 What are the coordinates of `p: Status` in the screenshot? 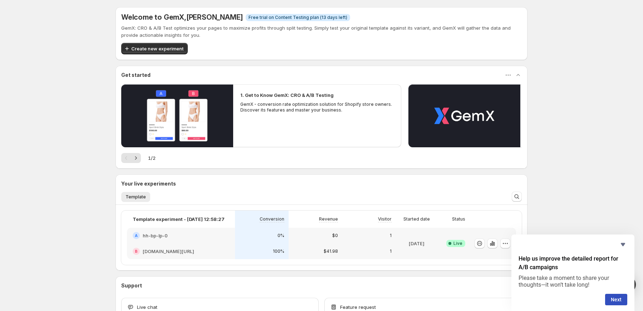 It's located at (459, 219).